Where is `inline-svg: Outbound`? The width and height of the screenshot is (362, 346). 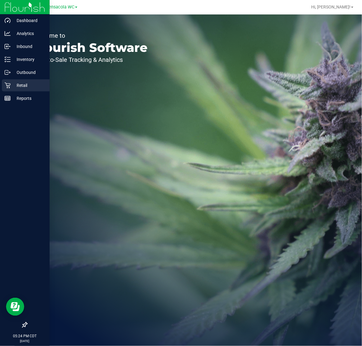
inline-svg: Outbound is located at coordinates (8, 73).